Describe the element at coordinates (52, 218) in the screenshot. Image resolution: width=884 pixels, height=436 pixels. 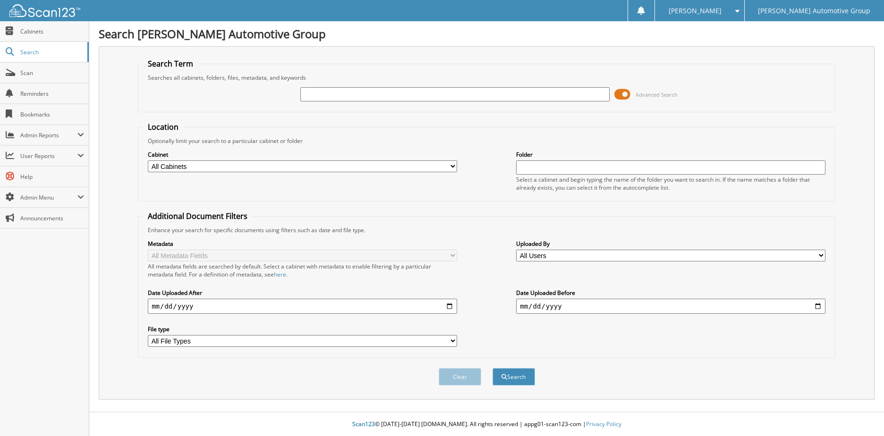
I see `span: Announcements` at that location.